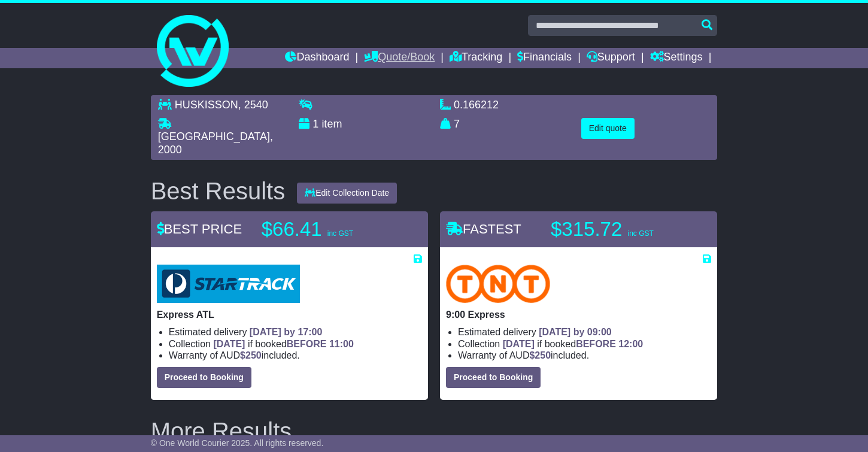 This screenshot has height=452, width=868. What do you see at coordinates (341, 344) in the screenshot?
I see `span: 11:00` at bounding box center [341, 344].